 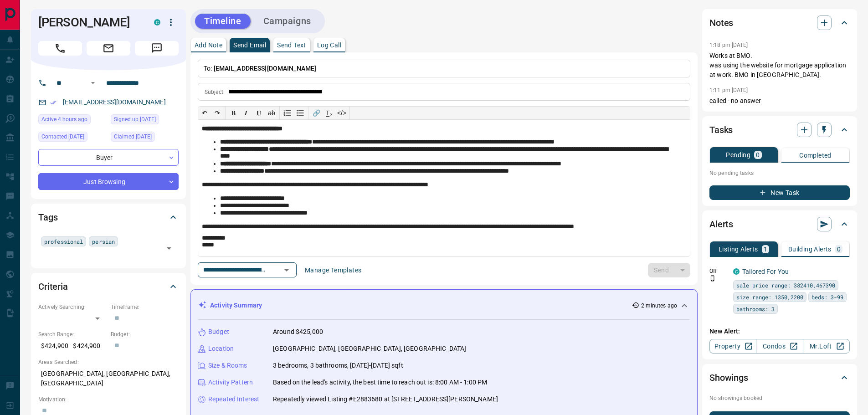 What do you see at coordinates (444, 305) in the screenshot?
I see `div: Activity Summary2 minutes ago` at bounding box center [444, 305].